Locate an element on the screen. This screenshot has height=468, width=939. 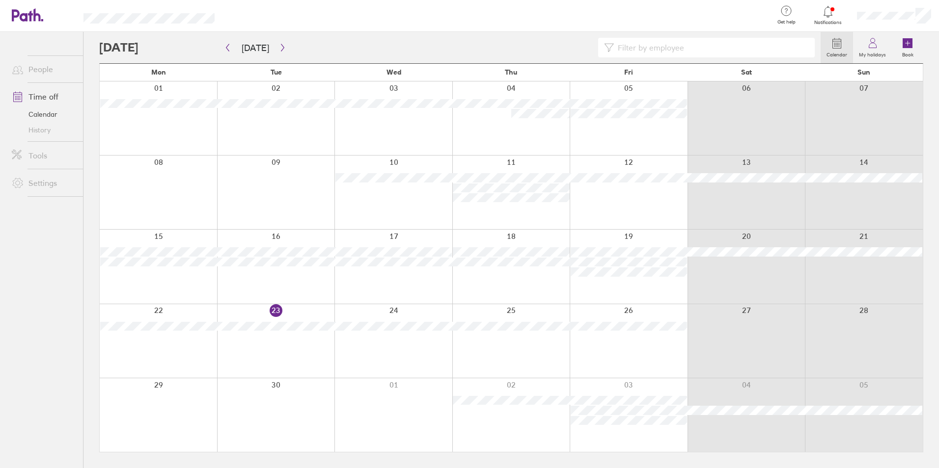
span: Wed is located at coordinates (394, 72).